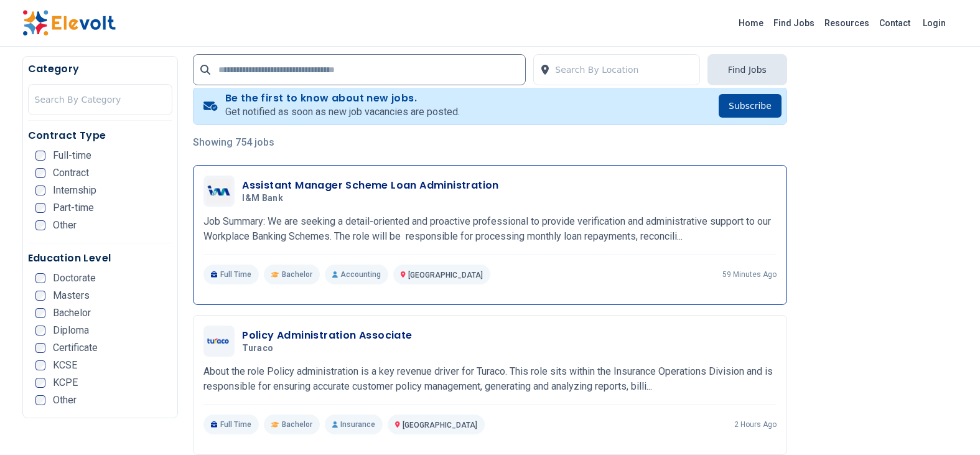 This screenshot has width=980, height=455. I want to click on a: I&M BankAssistant Manager Scheme Loan AdministrationI&M BankJob Summary: We are seeking a detail-..., so click(490, 229).